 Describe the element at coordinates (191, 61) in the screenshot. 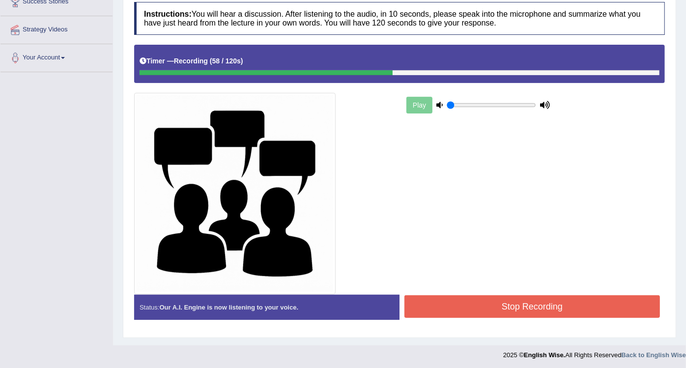

I see `h5: Timer —` at that location.